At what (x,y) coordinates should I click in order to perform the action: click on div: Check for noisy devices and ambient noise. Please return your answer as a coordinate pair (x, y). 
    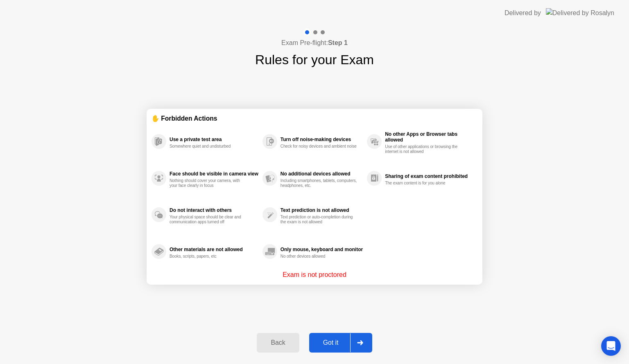
    Looking at the image, I should click on (319, 146).